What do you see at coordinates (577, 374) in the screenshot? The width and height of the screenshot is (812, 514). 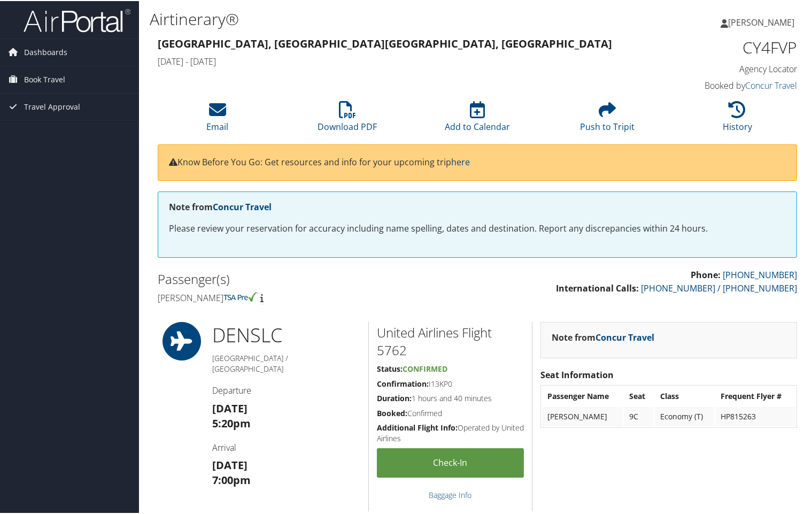 I see `strong: Seat Information` at bounding box center [577, 374].